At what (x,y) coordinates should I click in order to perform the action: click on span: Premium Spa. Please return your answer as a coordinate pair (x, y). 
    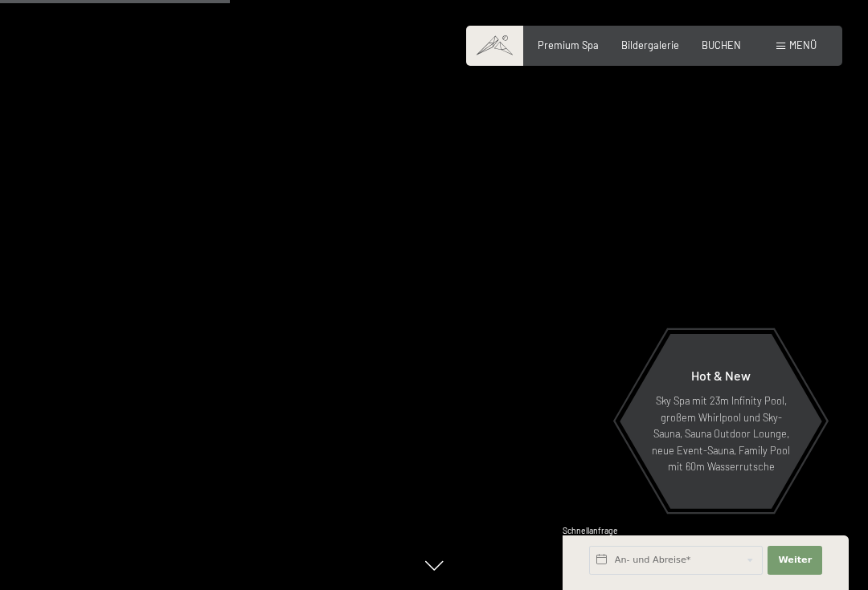
    Looking at the image, I should click on (568, 45).